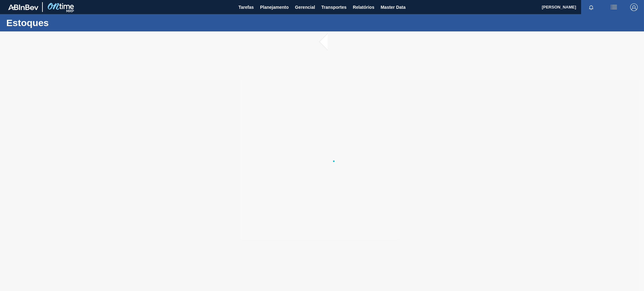 This screenshot has width=644, height=291. What do you see at coordinates (614, 8) in the screenshot?
I see `img: userActions` at bounding box center [614, 8].